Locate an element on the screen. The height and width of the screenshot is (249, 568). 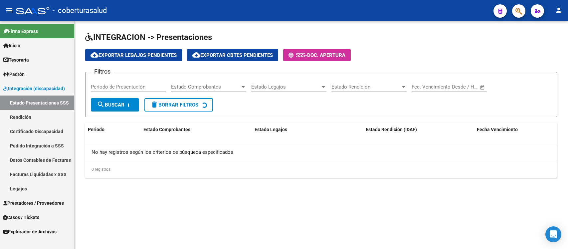
datatable-header-cell: Estado Legajos is located at coordinates (307, 129).